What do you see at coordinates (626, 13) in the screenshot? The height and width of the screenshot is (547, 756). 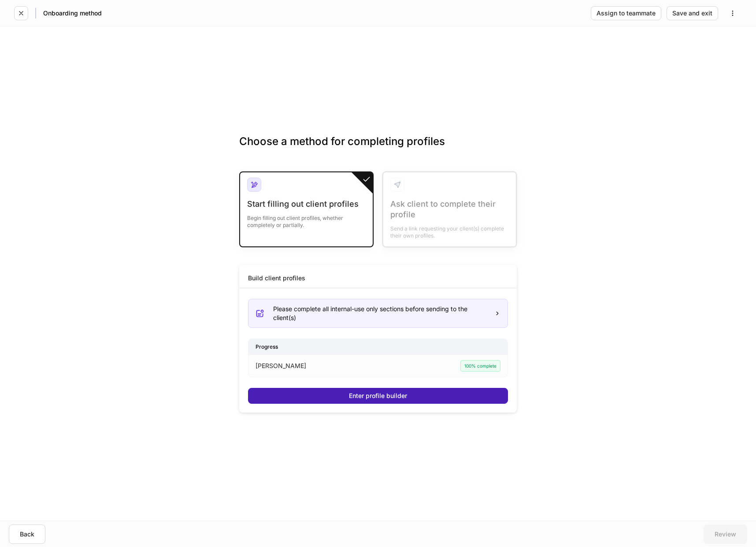 I see `div: Assign to teammate` at bounding box center [626, 13].